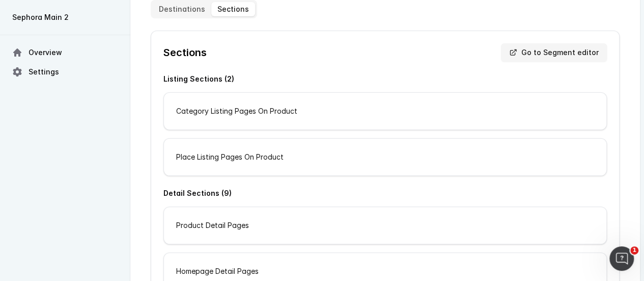  I want to click on h3: Listing Sections ( 2 ), so click(385, 79).